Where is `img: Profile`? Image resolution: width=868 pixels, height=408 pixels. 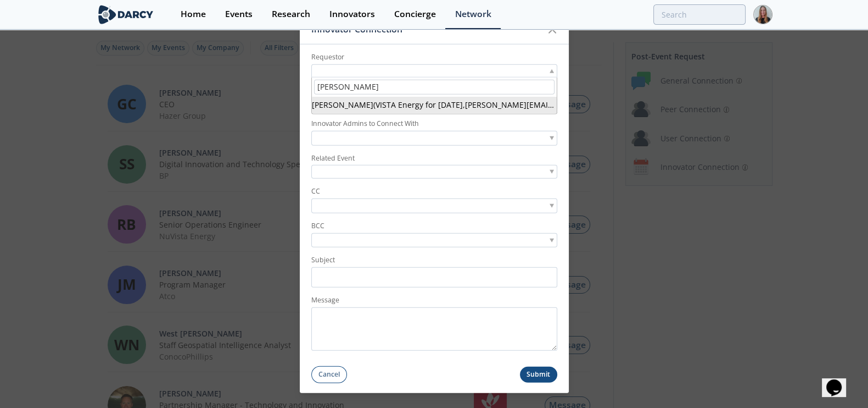
img: Profile is located at coordinates (763, 14).